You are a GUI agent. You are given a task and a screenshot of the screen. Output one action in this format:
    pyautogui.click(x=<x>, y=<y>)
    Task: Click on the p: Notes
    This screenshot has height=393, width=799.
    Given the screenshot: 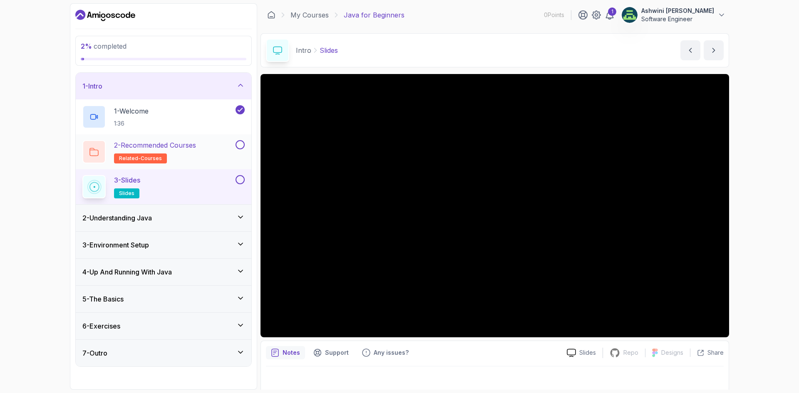 What is the action you would take?
    pyautogui.click(x=291, y=353)
    